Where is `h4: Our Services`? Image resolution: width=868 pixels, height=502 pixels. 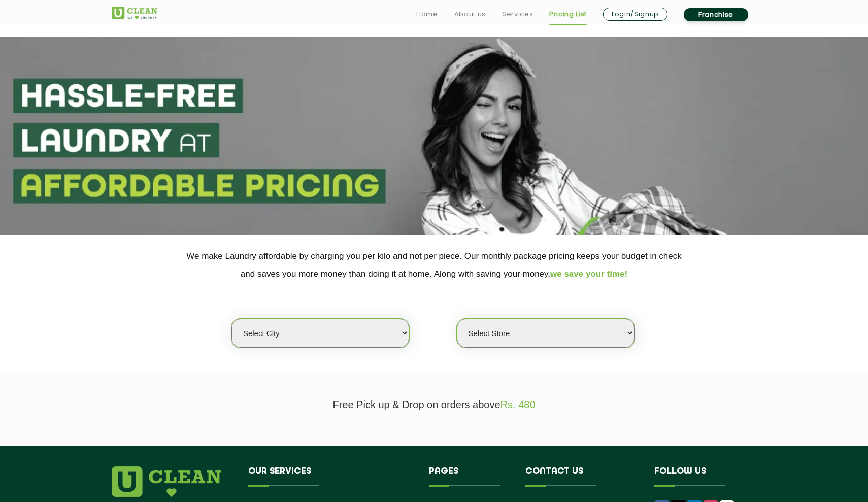
h4: Our Services is located at coordinates (331, 476).